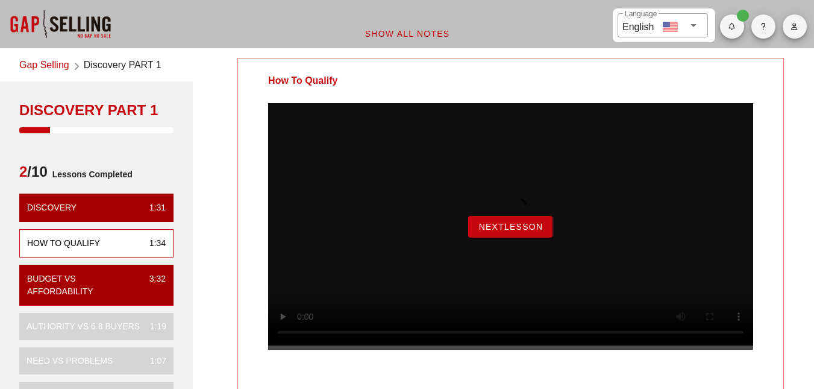 This screenshot has height=389, width=814. What do you see at coordinates (407, 34) in the screenshot?
I see `button: Show All Notes` at bounding box center [407, 34].